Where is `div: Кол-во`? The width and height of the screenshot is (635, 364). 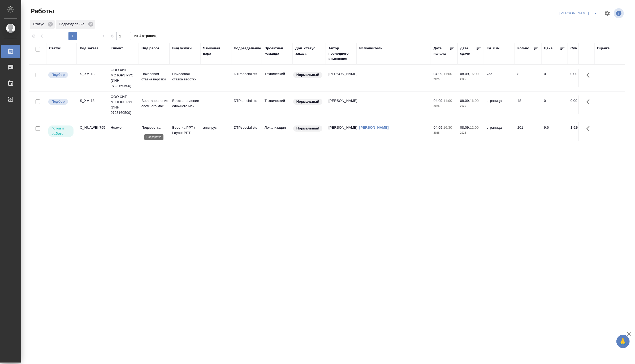
div: Кол-во is located at coordinates (524, 48).